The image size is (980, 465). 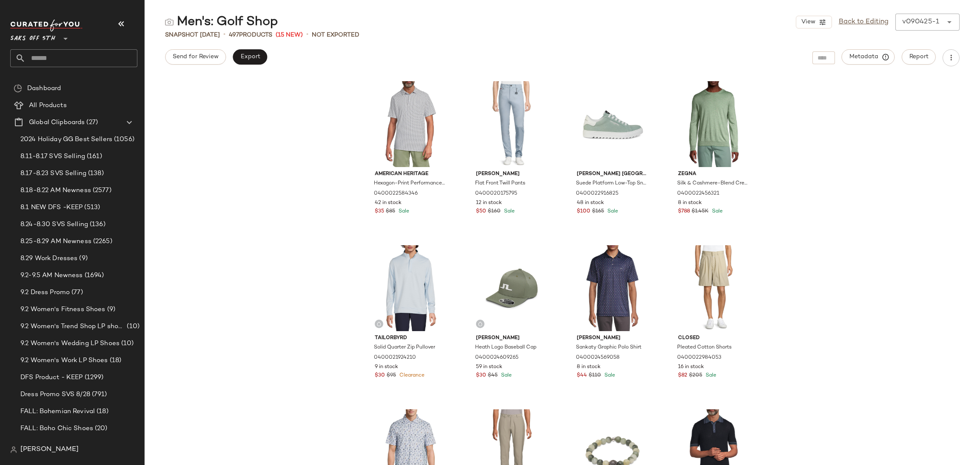 What do you see at coordinates (67, 140) in the screenshot?
I see `span: 2024 Holiday GG Best Sellers` at bounding box center [67, 140].